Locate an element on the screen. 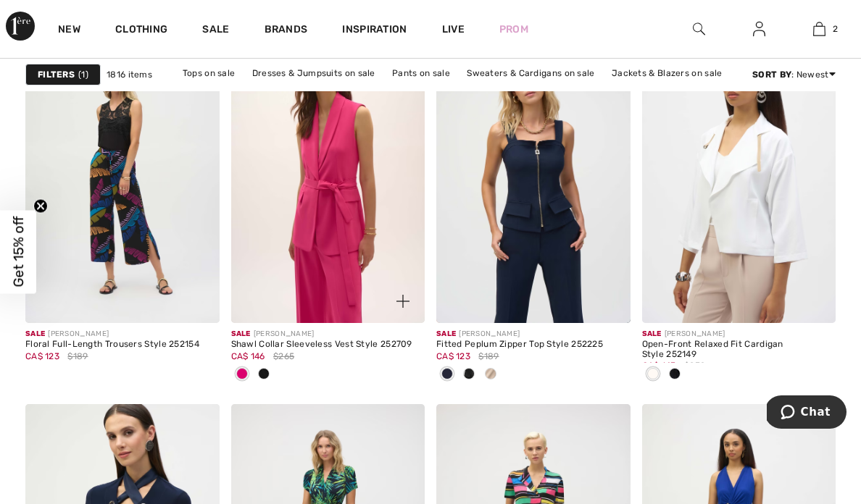 The height and width of the screenshot is (504, 861). a: Jackets & Blazers on sale is located at coordinates (667, 74).